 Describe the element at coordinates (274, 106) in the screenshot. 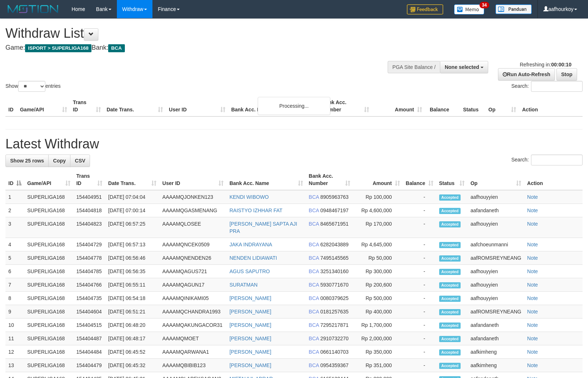

I see `th: Bank Acc. Name` at that location.